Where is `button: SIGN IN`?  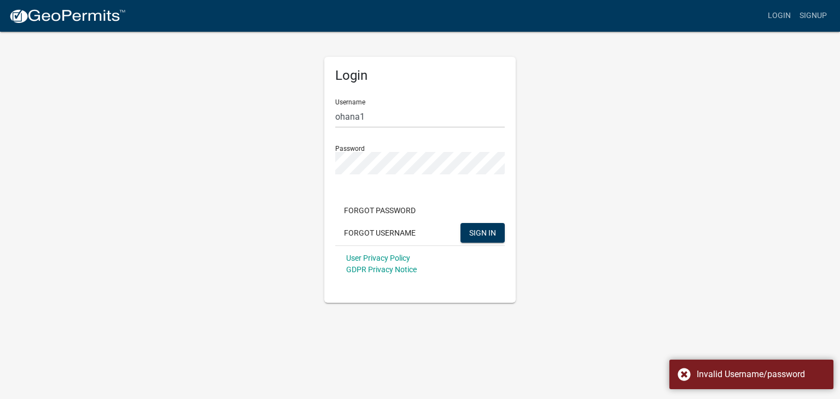
button: SIGN IN is located at coordinates (482, 233).